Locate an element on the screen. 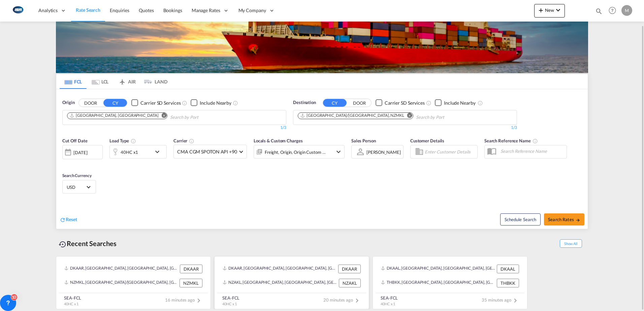 The height and width of the screenshot is (311, 644). md-icon: icon-arrow-right is located at coordinates (578, 220).